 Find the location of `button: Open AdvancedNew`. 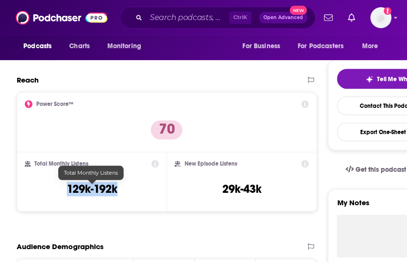

button: Open AdvancedNew is located at coordinates (283, 18).